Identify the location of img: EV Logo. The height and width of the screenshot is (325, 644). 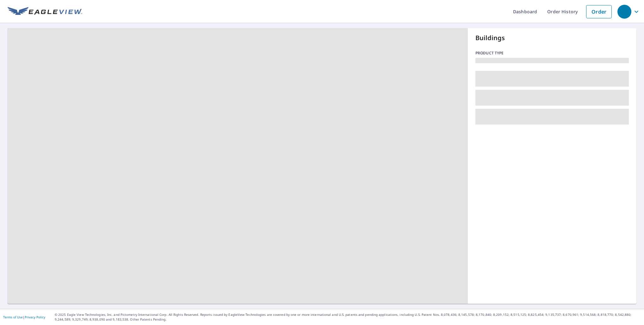
(45, 12).